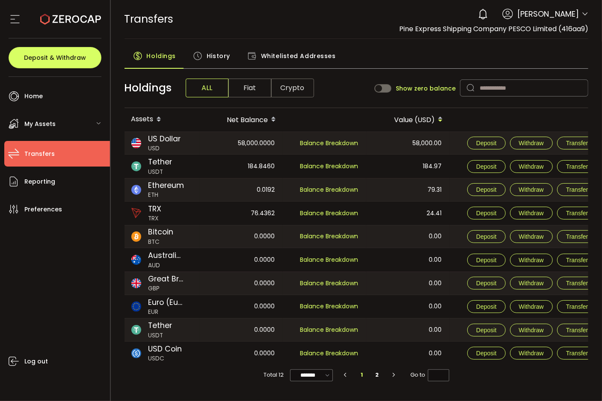 This screenshot has height=401, width=602. What do you see at coordinates (407, 143) in the screenshot?
I see `div: 58,000.00` at bounding box center [407, 143].